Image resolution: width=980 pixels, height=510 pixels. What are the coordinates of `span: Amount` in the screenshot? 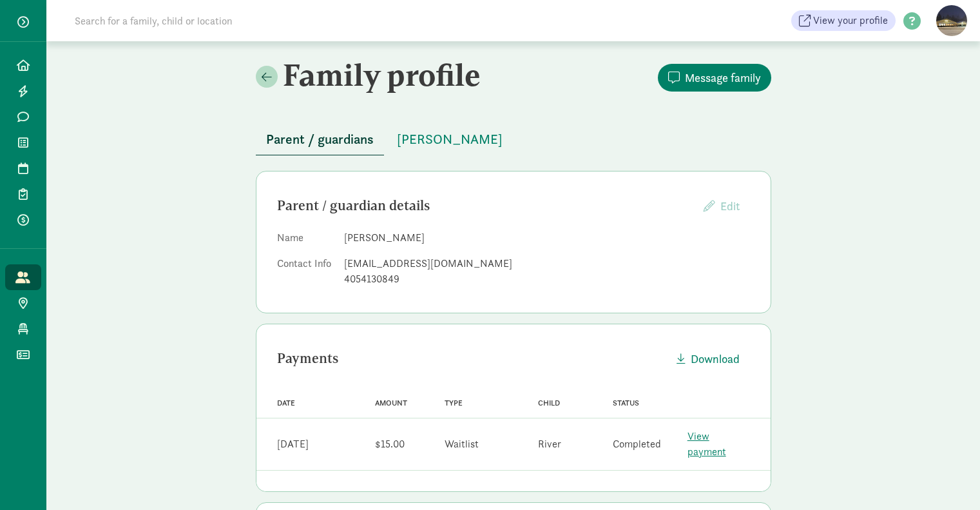 It's located at (391, 403).